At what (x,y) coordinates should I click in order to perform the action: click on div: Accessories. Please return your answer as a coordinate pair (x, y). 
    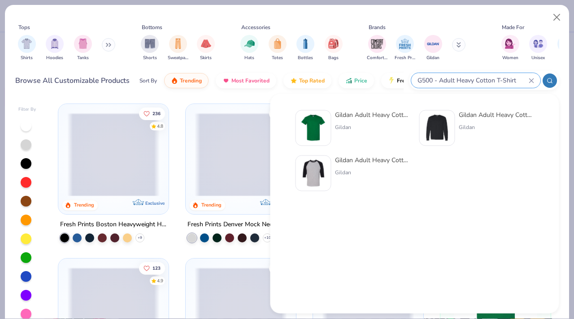
    Looking at the image, I should click on (256, 27).